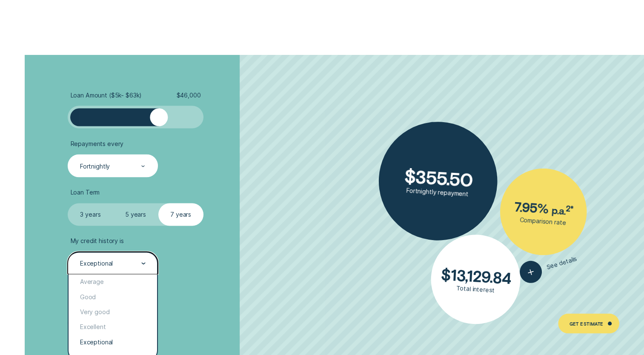 The height and width of the screenshot is (355, 644). What do you see at coordinates (562, 262) in the screenshot?
I see `span: See details` at bounding box center [562, 262].